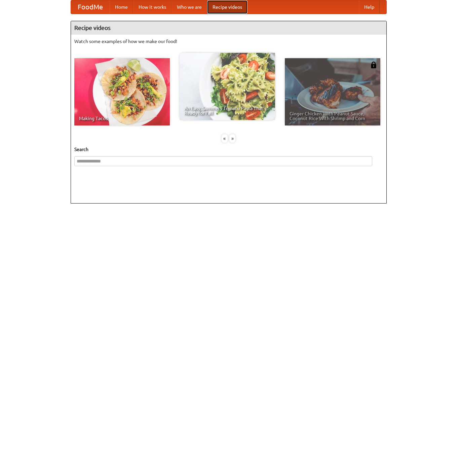 The height and width of the screenshot is (476, 457). I want to click on p: Watch some examples of how we make our food!, so click(228, 41).